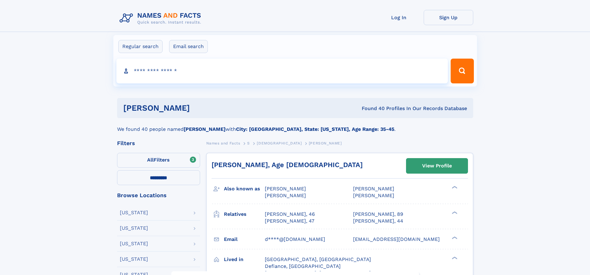 This screenshot has height=275, width=590. What do you see at coordinates (223, 143) in the screenshot?
I see `a: Names and Facts` at bounding box center [223, 143].